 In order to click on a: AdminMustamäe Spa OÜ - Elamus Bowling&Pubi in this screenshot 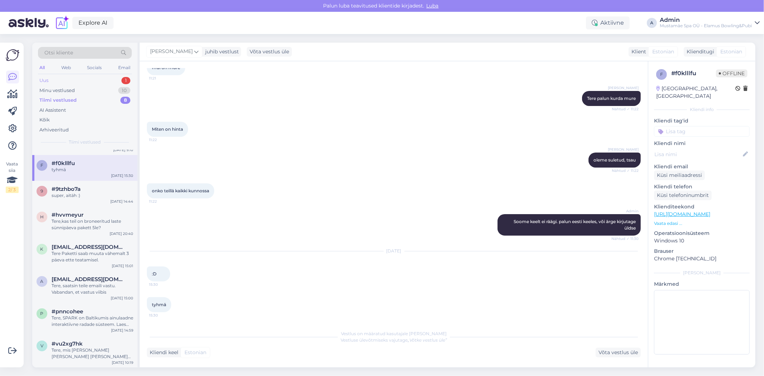, I will do `click(709, 23)`.